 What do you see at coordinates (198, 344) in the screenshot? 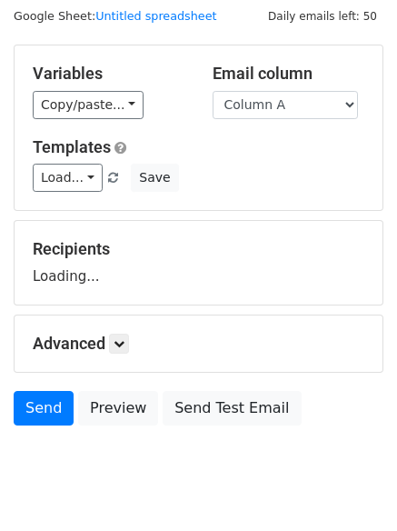
I see `h5: Advanced` at bounding box center [198, 344].